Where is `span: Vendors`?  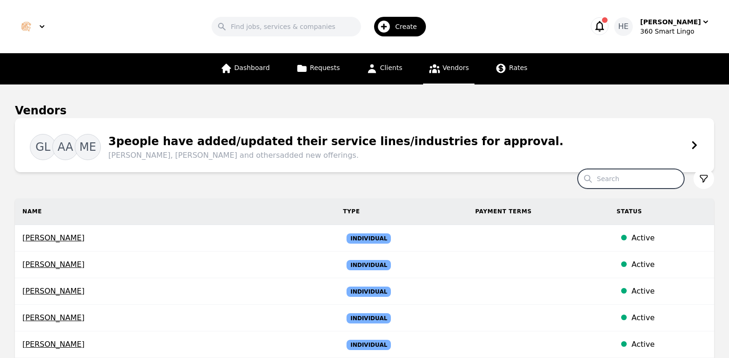 span: Vendors is located at coordinates (456, 68).